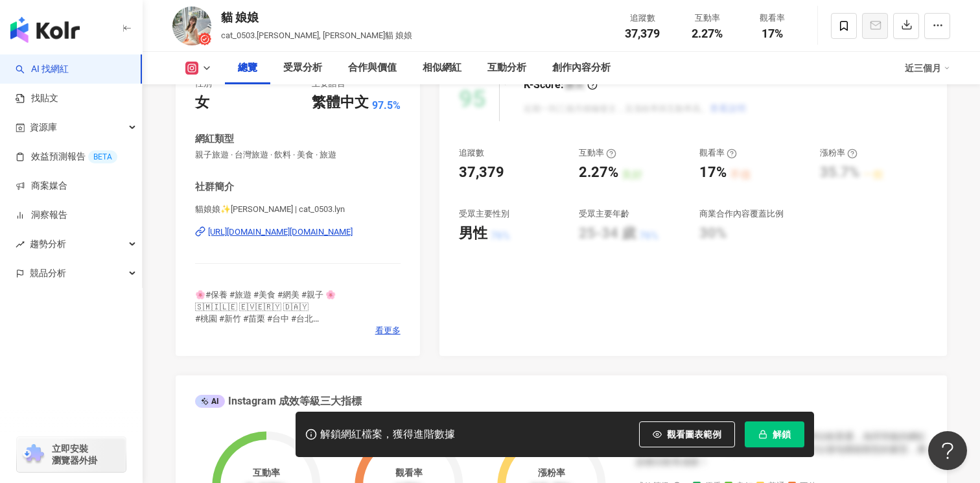  Describe the element at coordinates (561, 85) in the screenshot. I see `div: K-Score :` at that location.